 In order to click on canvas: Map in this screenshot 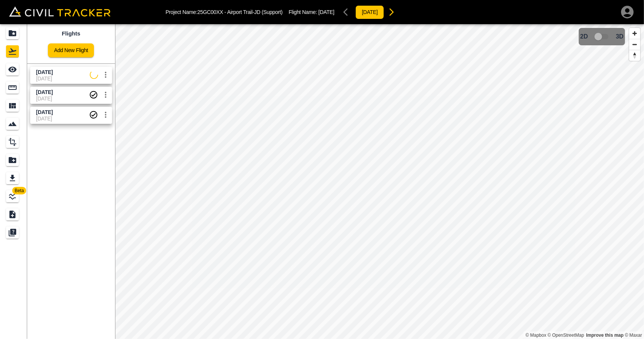, I will do `click(380, 182)`.